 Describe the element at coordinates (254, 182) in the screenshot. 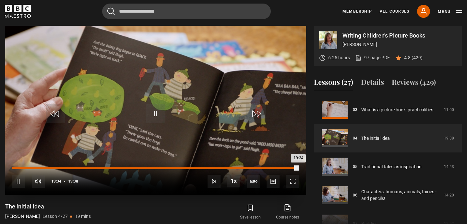

I see `span: auto` at that location.